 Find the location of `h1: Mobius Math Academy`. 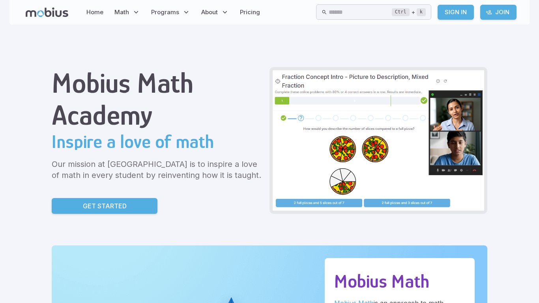

h1: Mobius Math Academy is located at coordinates (157, 99).